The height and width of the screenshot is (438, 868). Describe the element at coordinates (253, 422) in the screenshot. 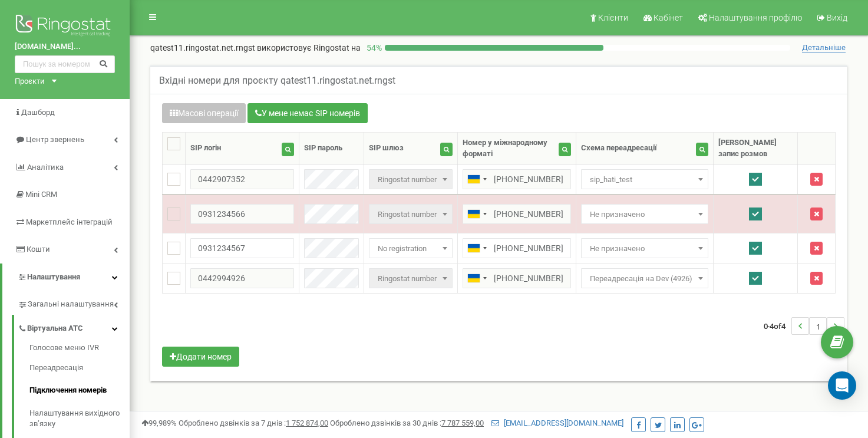

I see `span: Оброблено дзвінків за 7 днів :` at that location.